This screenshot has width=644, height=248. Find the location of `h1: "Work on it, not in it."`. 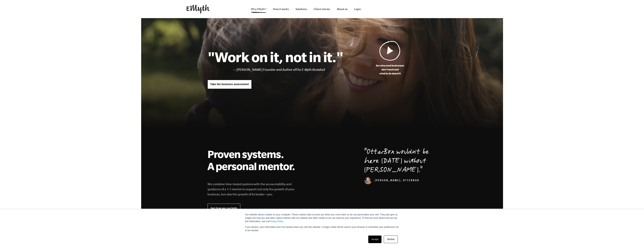

h1: "Work on it, not in it." is located at coordinates (275, 57).